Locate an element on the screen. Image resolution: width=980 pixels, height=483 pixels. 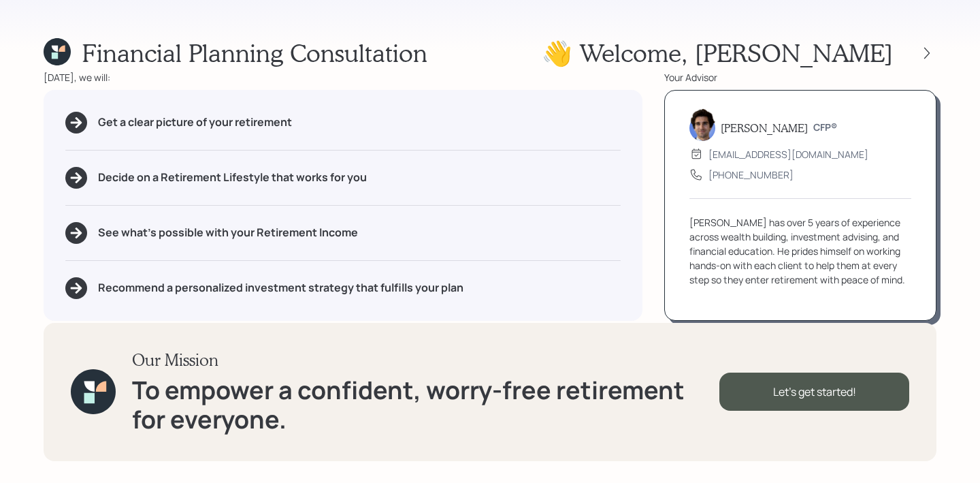
h5: Get a clear picture of your retirement is located at coordinates (195, 122).